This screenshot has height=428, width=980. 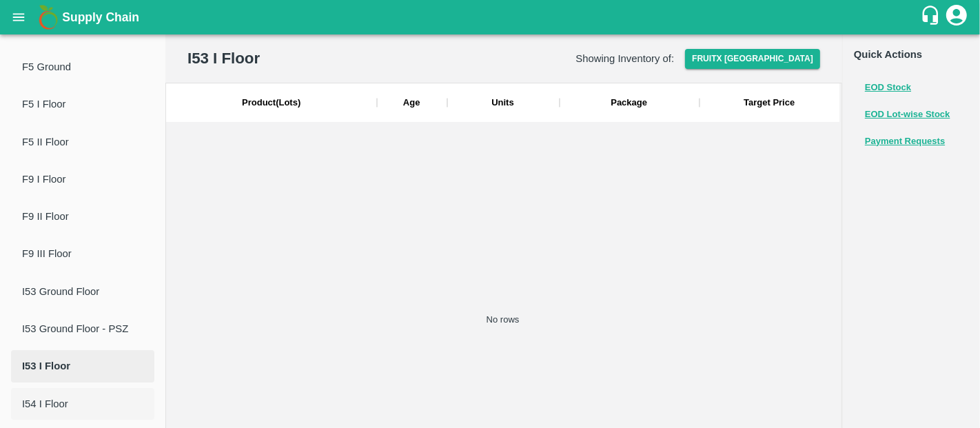 I want to click on h6: Quick Actions, so click(x=911, y=54).